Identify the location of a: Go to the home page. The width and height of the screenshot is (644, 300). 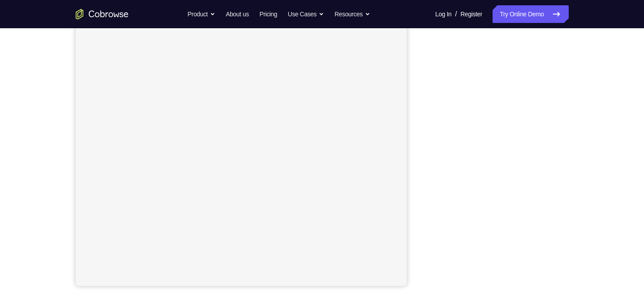
(102, 14).